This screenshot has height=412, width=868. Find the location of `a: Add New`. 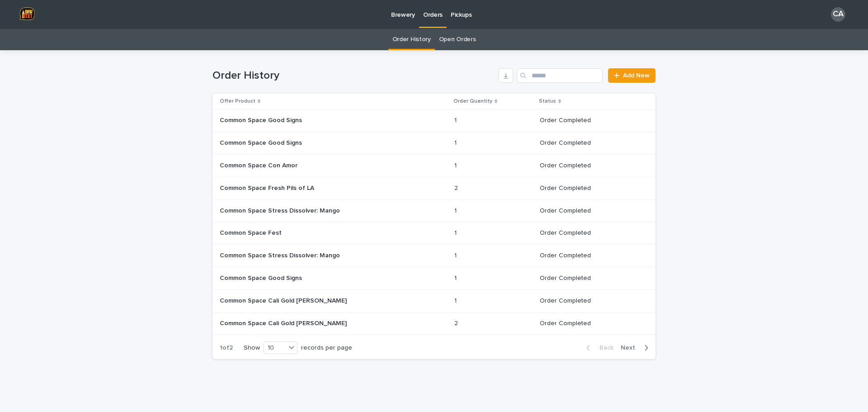

a: Add New is located at coordinates (631, 76).